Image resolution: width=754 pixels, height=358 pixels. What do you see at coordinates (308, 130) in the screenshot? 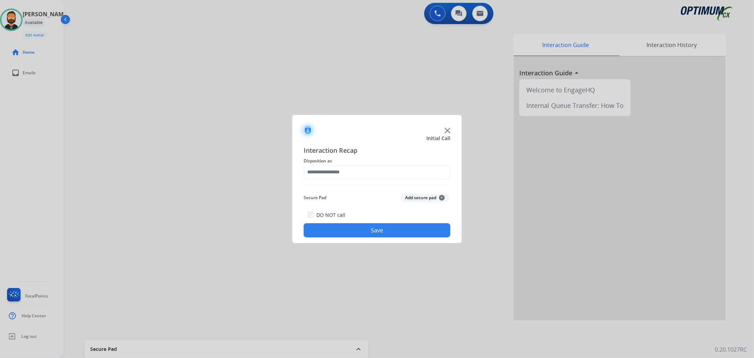
I see `img: contactIcon` at bounding box center [308, 130].